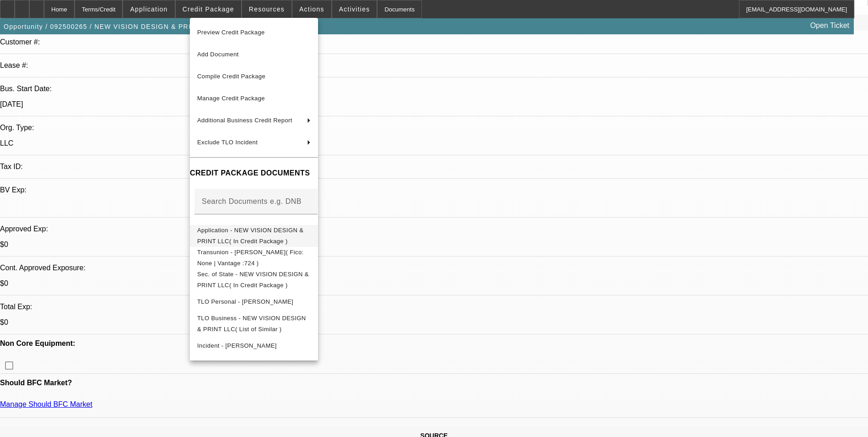 This screenshot has width=868, height=437. Describe the element at coordinates (218, 54) in the screenshot. I see `span: Add Document` at that location.